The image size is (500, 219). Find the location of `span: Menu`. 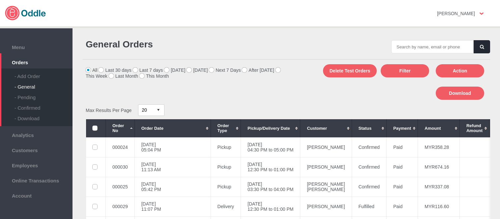

span: Menu is located at coordinates (36, 46).